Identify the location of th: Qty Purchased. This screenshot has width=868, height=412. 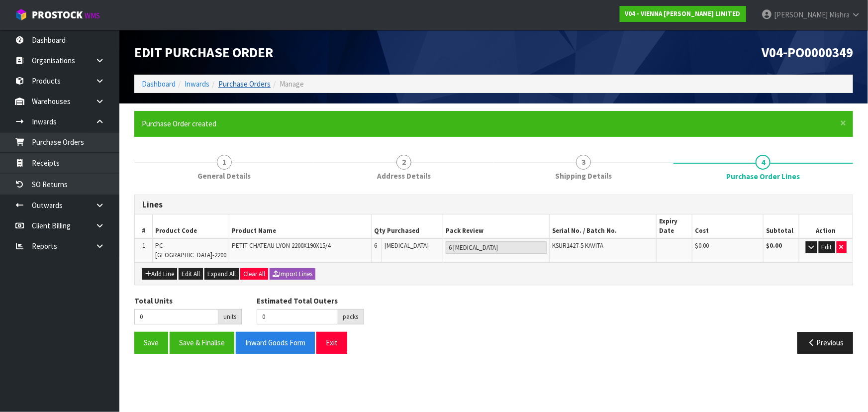
(407, 226).